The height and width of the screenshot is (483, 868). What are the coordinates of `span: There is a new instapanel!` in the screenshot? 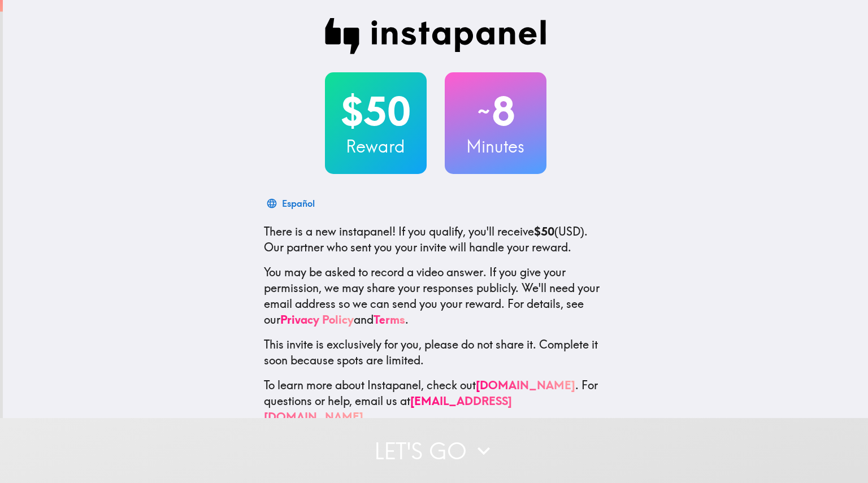 It's located at (329, 231).